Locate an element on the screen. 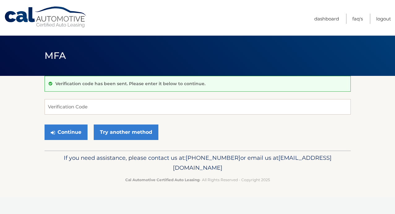 Image resolution: width=395 pixels, height=214 pixels. p: If you need assistance, please contact us at: or email us at is located at coordinates (197, 163).